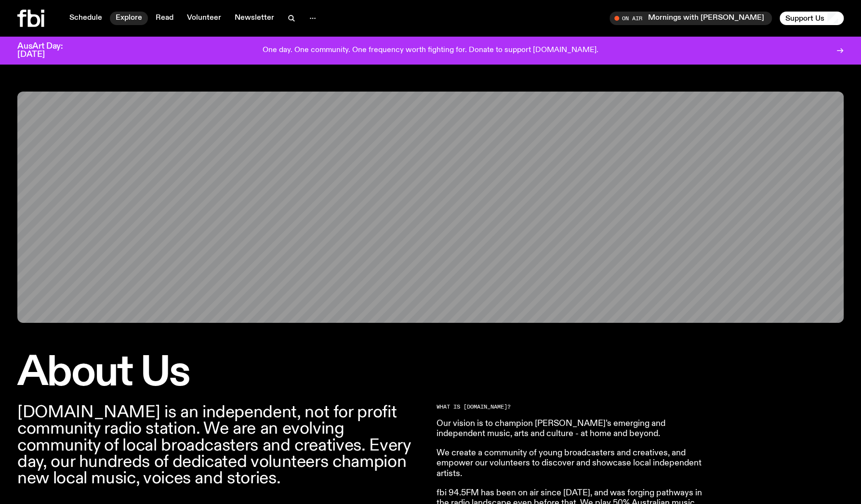 The width and height of the screenshot is (861, 504). What do you see at coordinates (129, 19) in the screenshot?
I see `a: Explore` at bounding box center [129, 19].